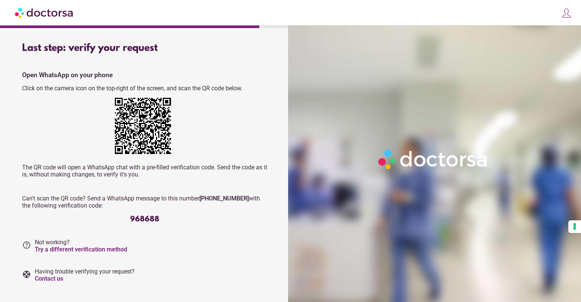  I want to click on strong: Open WhatsApp on your phone, so click(67, 75).